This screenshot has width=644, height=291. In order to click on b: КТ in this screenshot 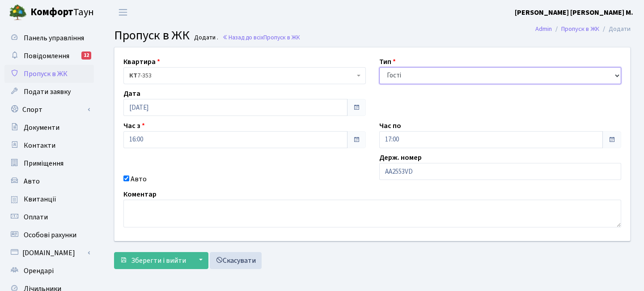, I will do `click(133, 76)`.